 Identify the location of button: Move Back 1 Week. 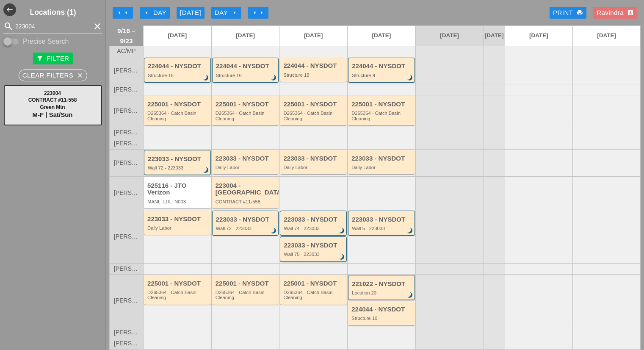
(123, 13).